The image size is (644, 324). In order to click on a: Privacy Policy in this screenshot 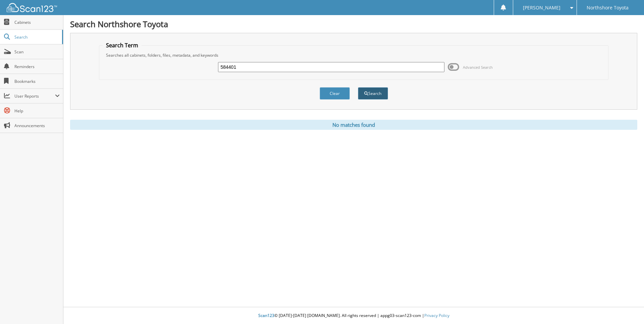, I will do `click(437, 315)`.